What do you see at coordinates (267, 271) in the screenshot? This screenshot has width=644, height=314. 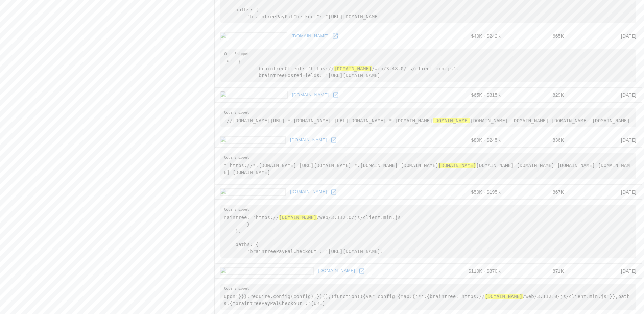 I see `img: pharmacyonline.com.au icon` at bounding box center [267, 271].